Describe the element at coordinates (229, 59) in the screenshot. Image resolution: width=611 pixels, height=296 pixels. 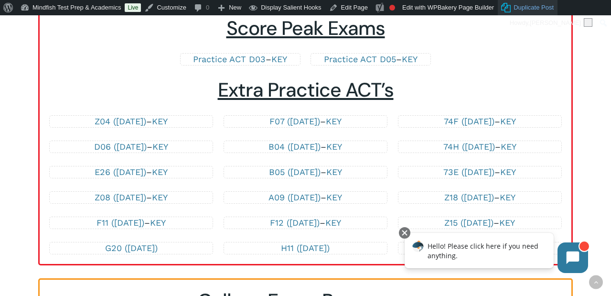
I see `a: Practice ACT D03` at that location.